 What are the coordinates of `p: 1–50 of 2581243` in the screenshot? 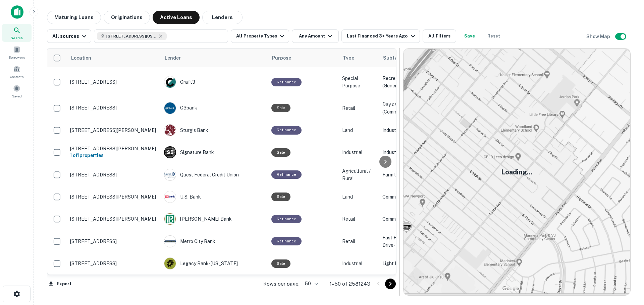 It's located at (350, 284).